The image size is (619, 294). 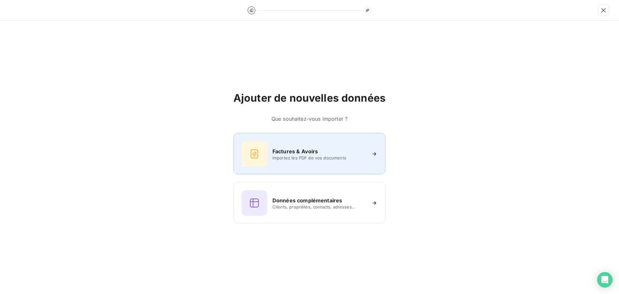 I want to click on h2: Ajouter de nouvelles données, so click(x=310, y=98).